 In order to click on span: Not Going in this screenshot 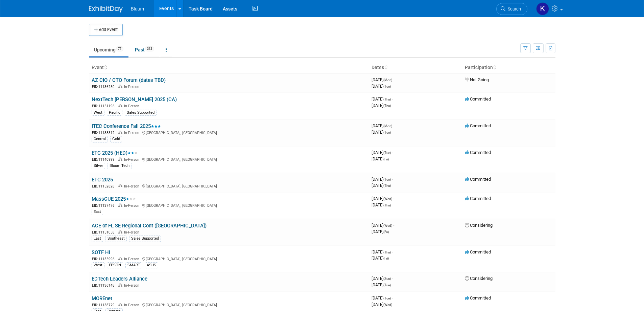, I will do `click(477, 79)`.